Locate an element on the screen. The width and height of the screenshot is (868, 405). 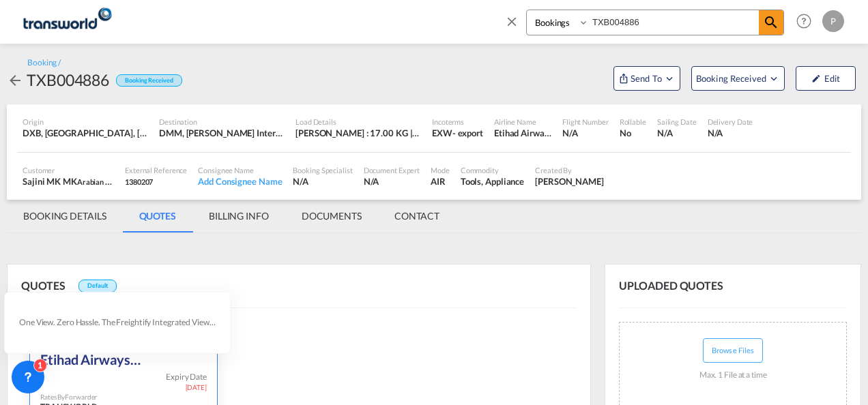
span: Booking Received is located at coordinates (731, 78).